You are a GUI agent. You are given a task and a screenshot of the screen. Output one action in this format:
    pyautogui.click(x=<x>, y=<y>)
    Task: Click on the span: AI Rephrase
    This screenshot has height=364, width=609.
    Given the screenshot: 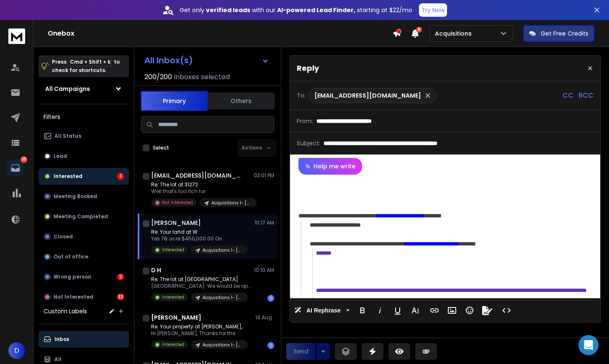 What is the action you would take?
    pyautogui.click(x=323, y=310)
    